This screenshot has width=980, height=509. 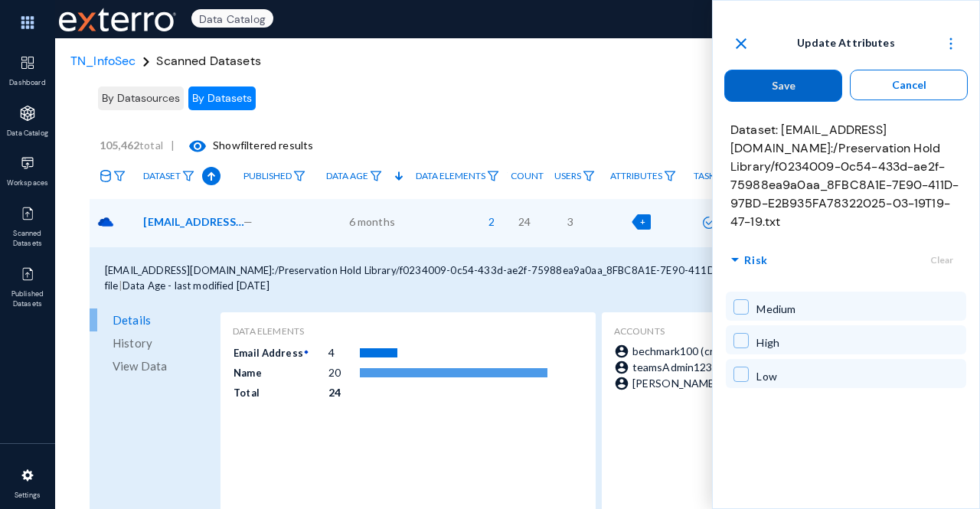 I want to click on b: 105,462, so click(x=119, y=145).